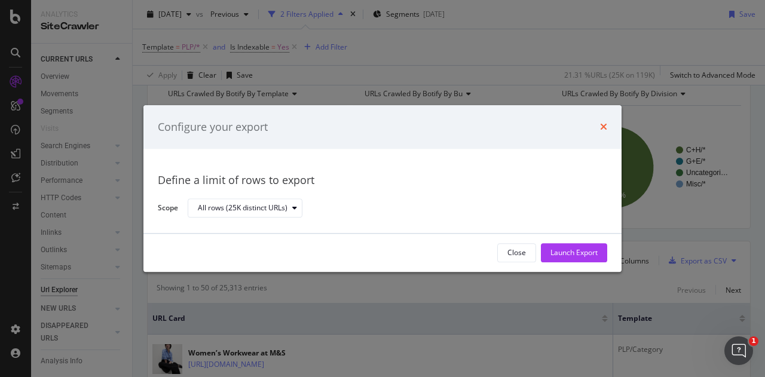 The image size is (765, 377). What do you see at coordinates (574, 253) in the screenshot?
I see `div: Launch Export` at bounding box center [574, 253].